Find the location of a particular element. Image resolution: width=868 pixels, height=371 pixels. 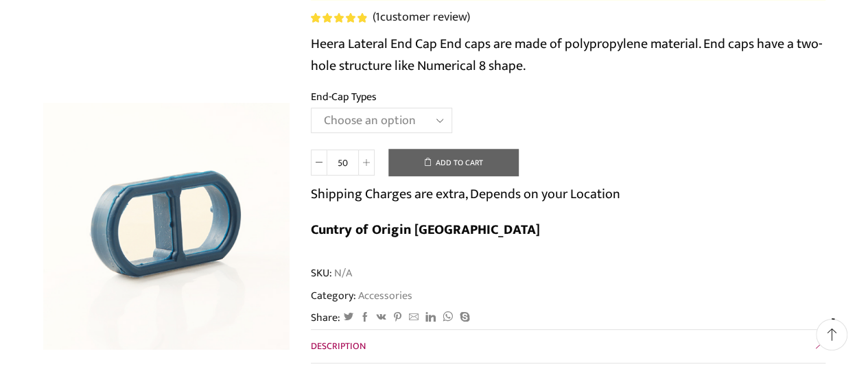

span: Rated out of 5 based on customer rating is located at coordinates (338, 18).